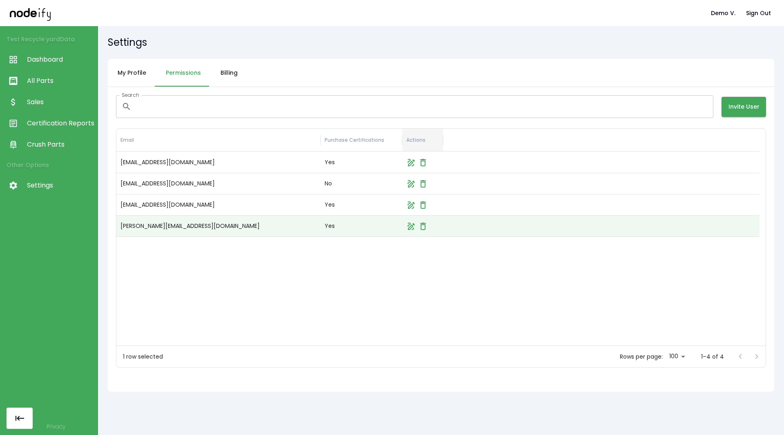  Describe the element at coordinates (60, 123) in the screenshot. I see `span: Certification Reports` at that location.